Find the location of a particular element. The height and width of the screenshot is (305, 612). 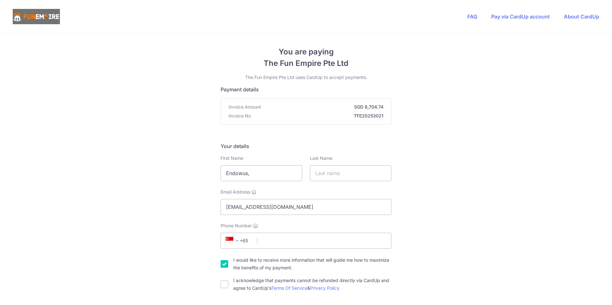

span: The Fun Empire Pte Ltd is located at coordinates (306, 63).